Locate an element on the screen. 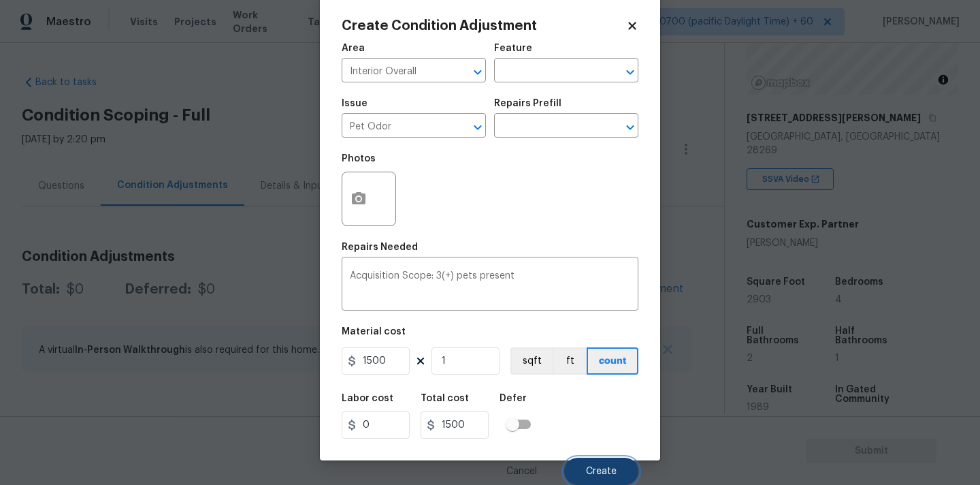  h5: Repairs Needed is located at coordinates (379, 247).